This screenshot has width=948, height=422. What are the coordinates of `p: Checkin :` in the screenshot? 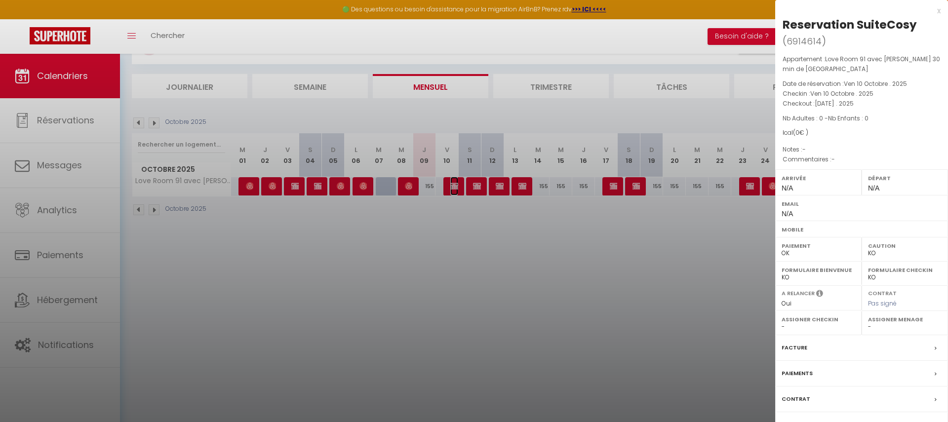 It's located at (862, 94).